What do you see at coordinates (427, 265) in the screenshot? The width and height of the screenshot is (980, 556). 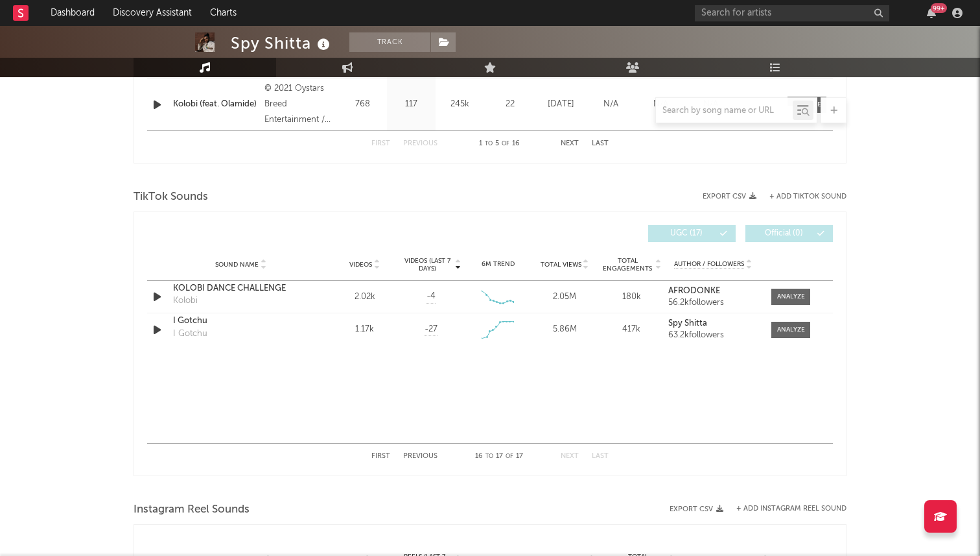 I see `span: Videos (last 7 days)` at bounding box center [427, 265].